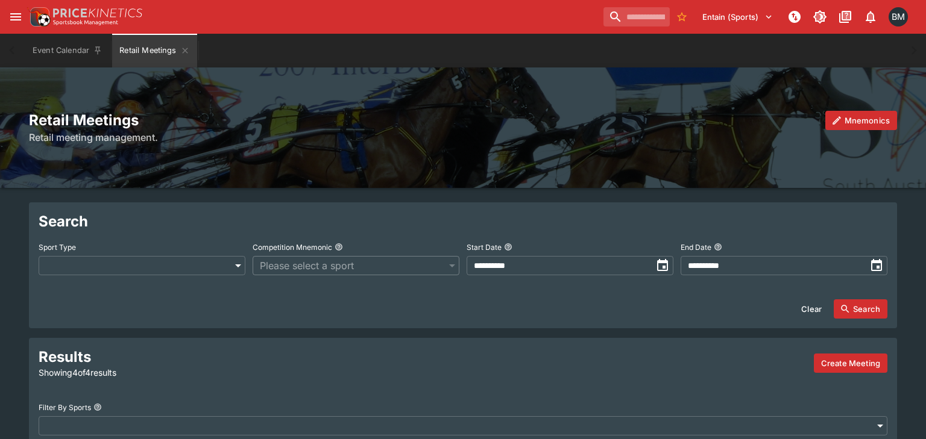 The height and width of the screenshot is (439, 926). What do you see at coordinates (98, 407) in the screenshot?
I see `button: Filter By Sports` at bounding box center [98, 407].